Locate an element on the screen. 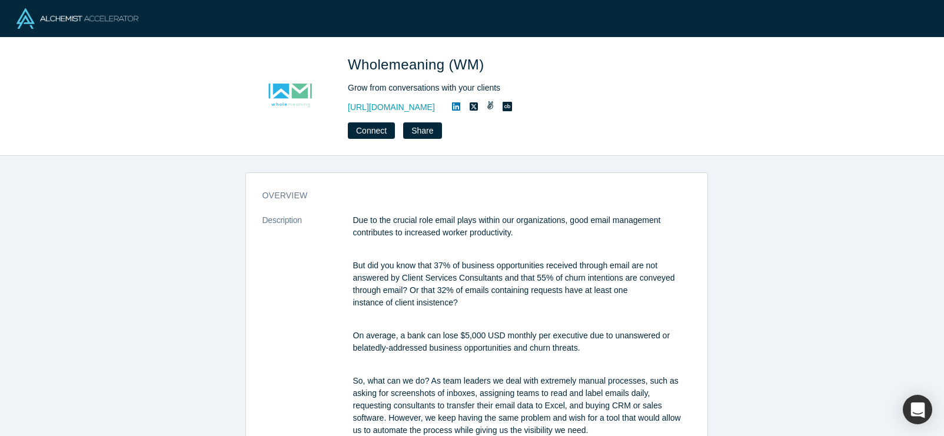  img: Wholemeaning (WM)'s Logo is located at coordinates (290, 95).